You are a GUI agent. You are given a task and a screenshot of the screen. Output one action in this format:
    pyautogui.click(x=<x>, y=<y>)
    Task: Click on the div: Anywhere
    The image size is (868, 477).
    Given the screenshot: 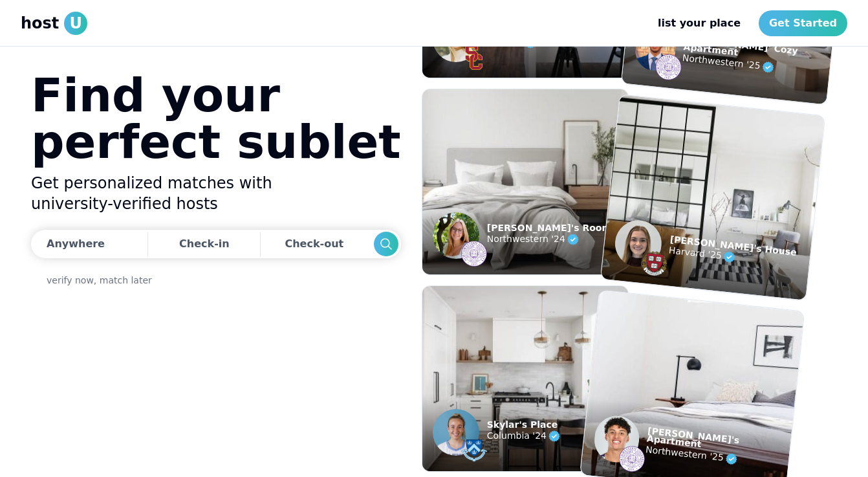 What is the action you would take?
    pyautogui.click(x=75, y=243)
    